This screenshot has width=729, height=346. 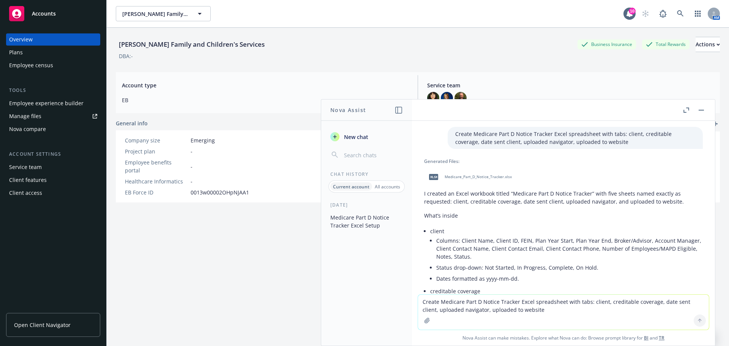 I want to click on li: Status drop-down: Not Started, In Progress, Complete, On Hold., so click(x=569, y=267).